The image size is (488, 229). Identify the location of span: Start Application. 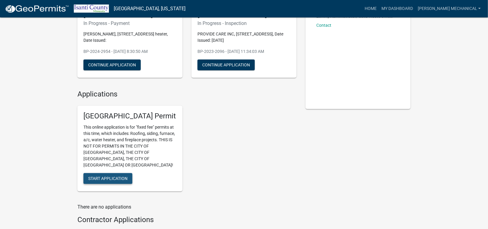
(108, 178).